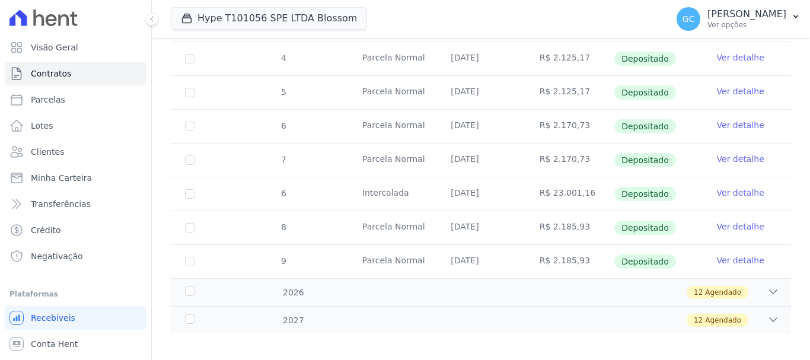  What do you see at coordinates (75, 126) in the screenshot?
I see `a: Lotes` at bounding box center [75, 126].